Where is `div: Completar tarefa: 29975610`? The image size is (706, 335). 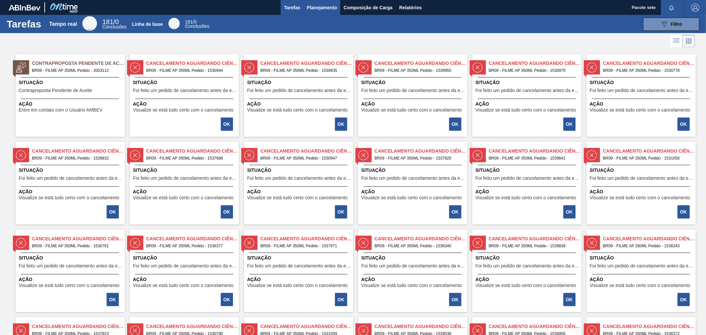 div: Completar tarefa: 29975610 is located at coordinates (227, 124).